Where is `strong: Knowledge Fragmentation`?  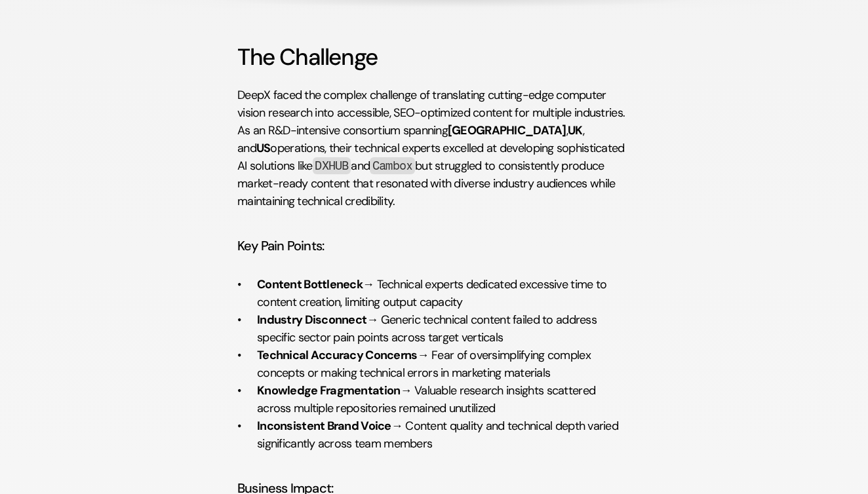
strong: Knowledge Fragmentation is located at coordinates (328, 390).